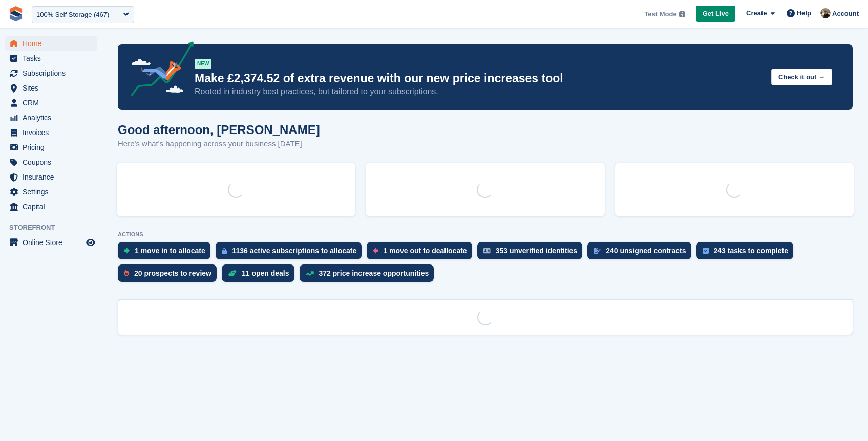 The image size is (868, 441). What do you see at coordinates (73, 15) in the screenshot?
I see `div: 100% Self Storage (467)` at bounding box center [73, 15].